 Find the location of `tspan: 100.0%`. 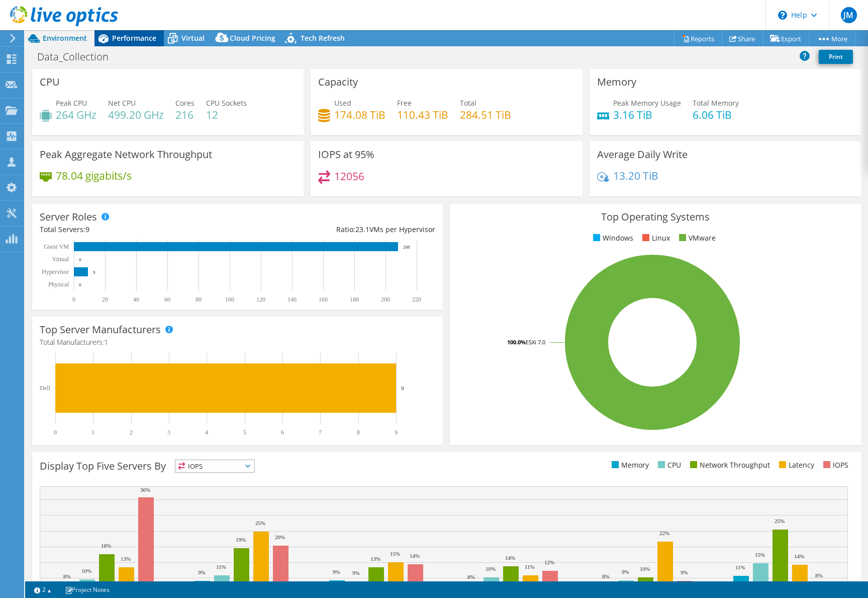

tspan: 100.0% is located at coordinates (516, 342).